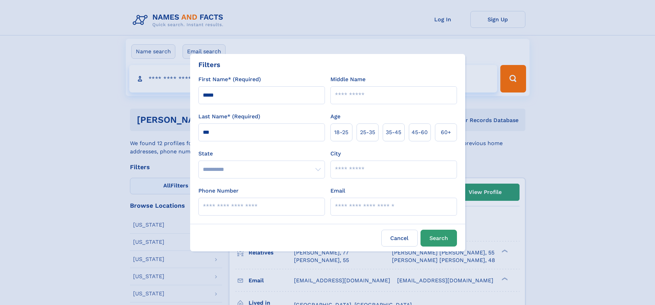 This screenshot has height=305, width=655. What do you see at coordinates (336, 154) in the screenshot?
I see `label: City` at bounding box center [336, 154].